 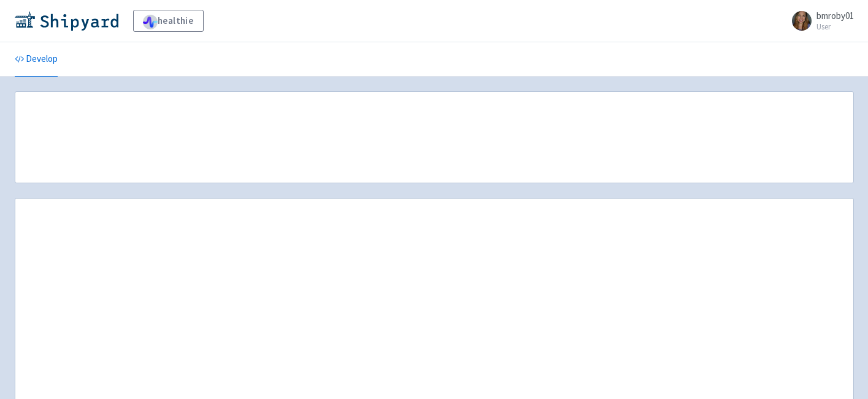 What do you see at coordinates (66, 21) in the screenshot?
I see `img: Shipyard logo` at bounding box center [66, 21].